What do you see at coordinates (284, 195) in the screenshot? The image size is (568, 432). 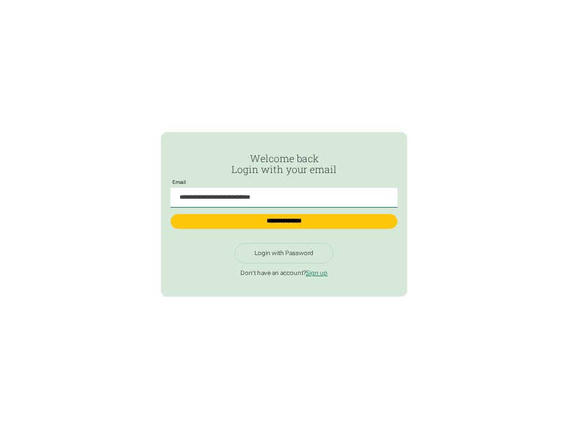 I see `form: Passwordless Login` at bounding box center [284, 195].